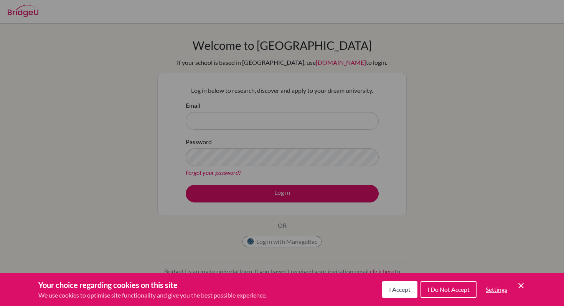 Image resolution: width=564 pixels, height=306 pixels. I want to click on button: Save and close, so click(521, 286).